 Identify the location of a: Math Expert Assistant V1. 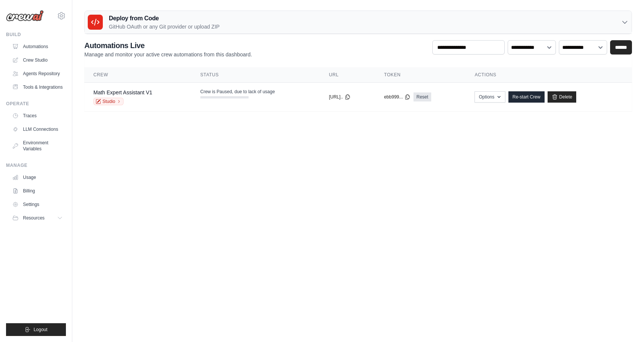
(122, 92).